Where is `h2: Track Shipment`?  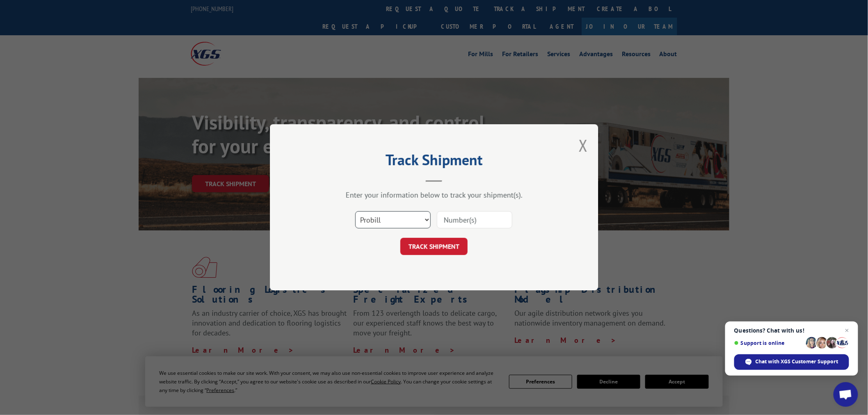
h2: Track Shipment is located at coordinates (434, 162).